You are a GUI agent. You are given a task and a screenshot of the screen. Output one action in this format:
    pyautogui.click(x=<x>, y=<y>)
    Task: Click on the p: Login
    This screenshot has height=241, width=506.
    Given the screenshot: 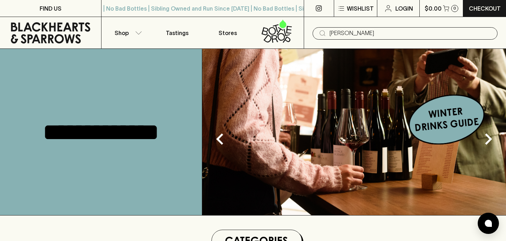 What is the action you would take?
    pyautogui.click(x=404, y=8)
    